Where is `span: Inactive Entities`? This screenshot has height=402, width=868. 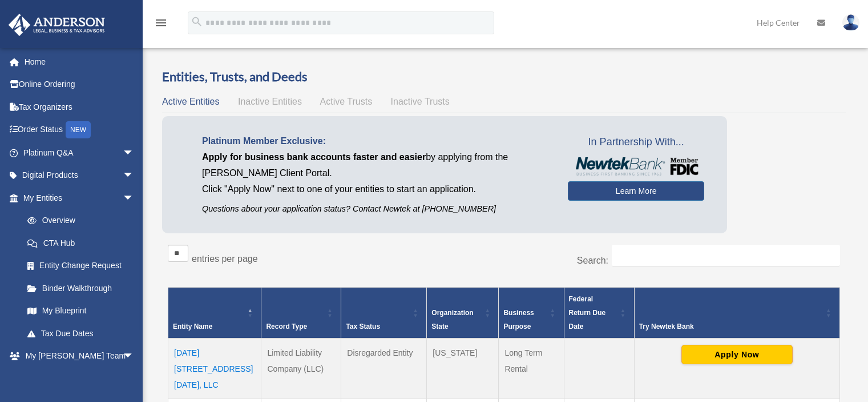
span: Inactive Entities is located at coordinates (270, 101).